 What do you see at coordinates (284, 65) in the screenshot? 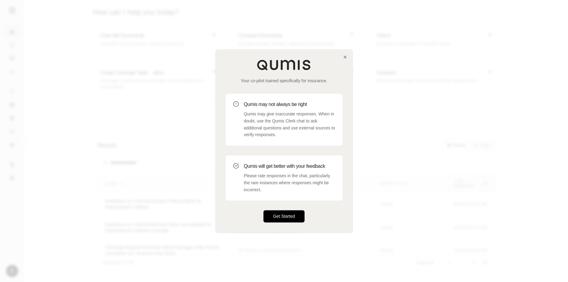
I see `img: Qumis Logo` at bounding box center [284, 65].